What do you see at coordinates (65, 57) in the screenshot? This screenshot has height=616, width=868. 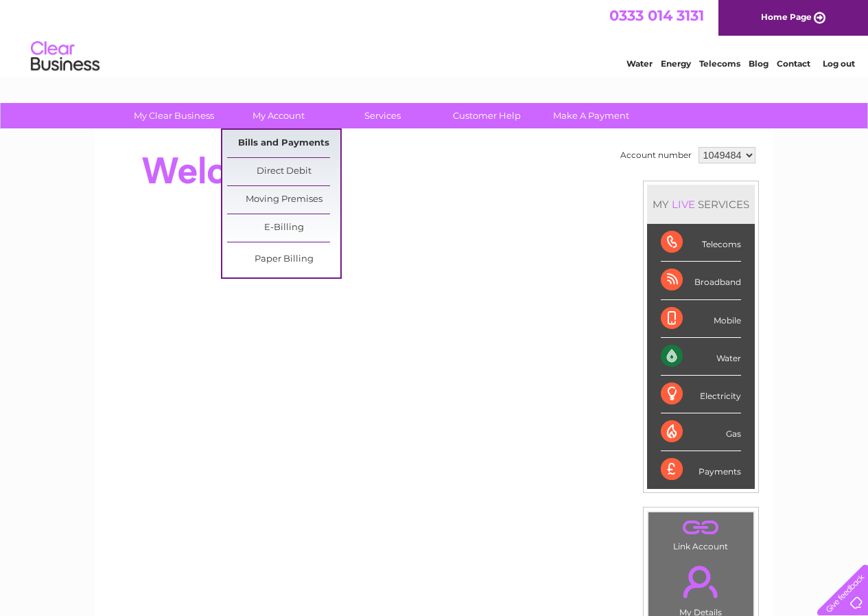 I see `img: logo.png` at bounding box center [65, 57].